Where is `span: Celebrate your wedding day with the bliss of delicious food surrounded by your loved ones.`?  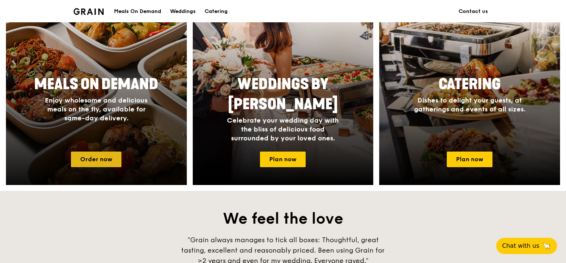 span: Celebrate your wedding day with the bliss of delicious food surrounded by your loved ones. is located at coordinates (283, 129).